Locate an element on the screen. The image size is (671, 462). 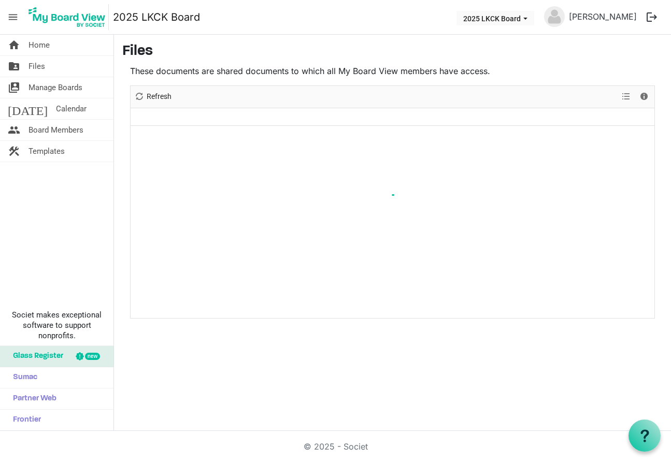
span: Frontier is located at coordinates (24, 420).